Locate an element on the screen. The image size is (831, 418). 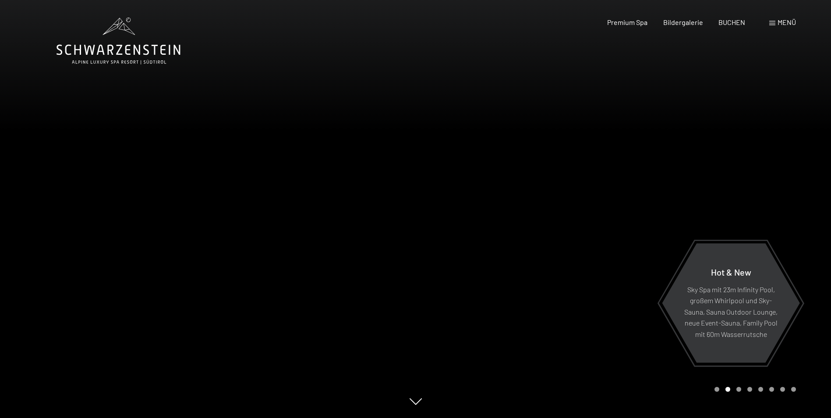
span: Hot & New is located at coordinates (731, 272).